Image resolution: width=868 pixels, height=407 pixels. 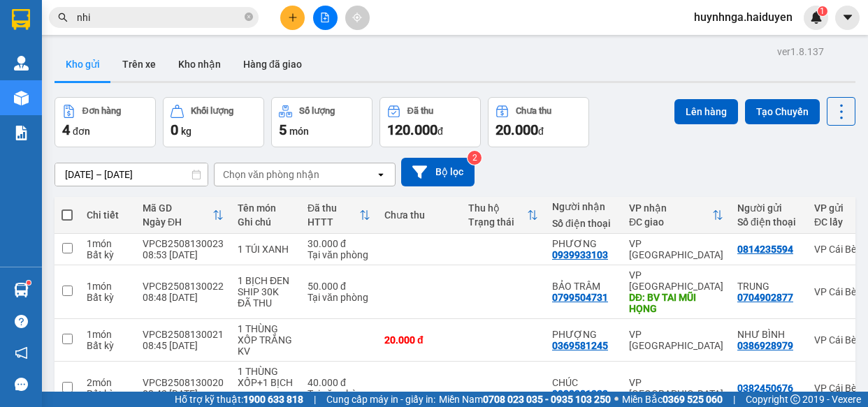 I want to click on span: aim, so click(x=357, y=18).